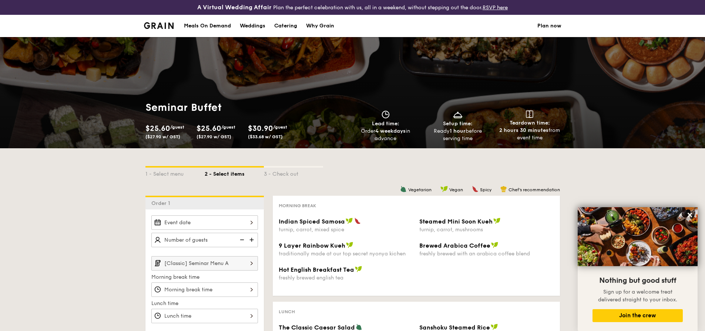  I want to click on a: Weddings, so click(253, 26).